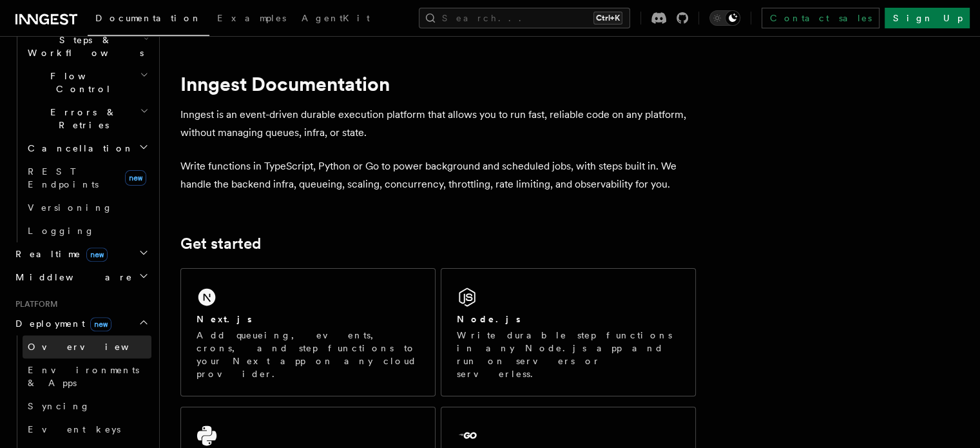 The width and height of the screenshot is (980, 448). What do you see at coordinates (72, 277) in the screenshot?
I see `span: Middleware` at bounding box center [72, 277].